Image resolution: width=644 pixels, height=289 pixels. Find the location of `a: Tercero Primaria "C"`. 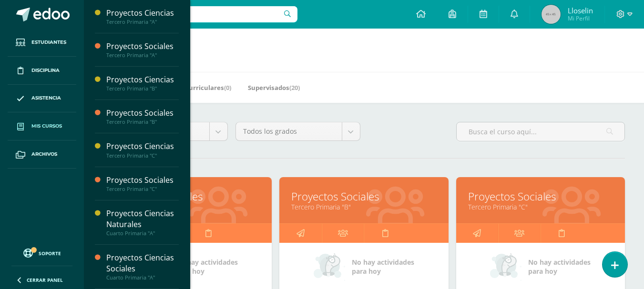

a: Tercero Primaria "C" is located at coordinates (540, 207).